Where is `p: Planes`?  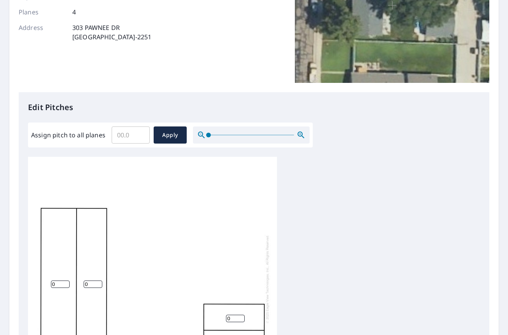 p: Planes is located at coordinates (42, 12).